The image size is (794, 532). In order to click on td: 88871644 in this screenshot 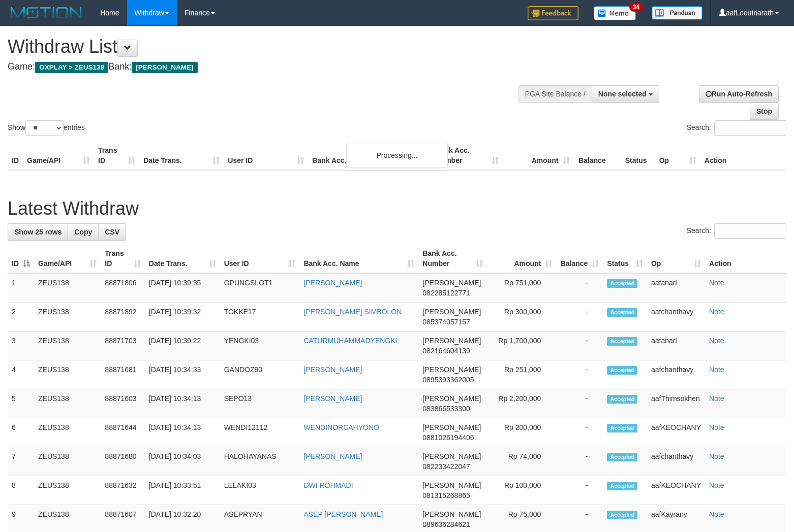, I will do `click(122, 433)`.